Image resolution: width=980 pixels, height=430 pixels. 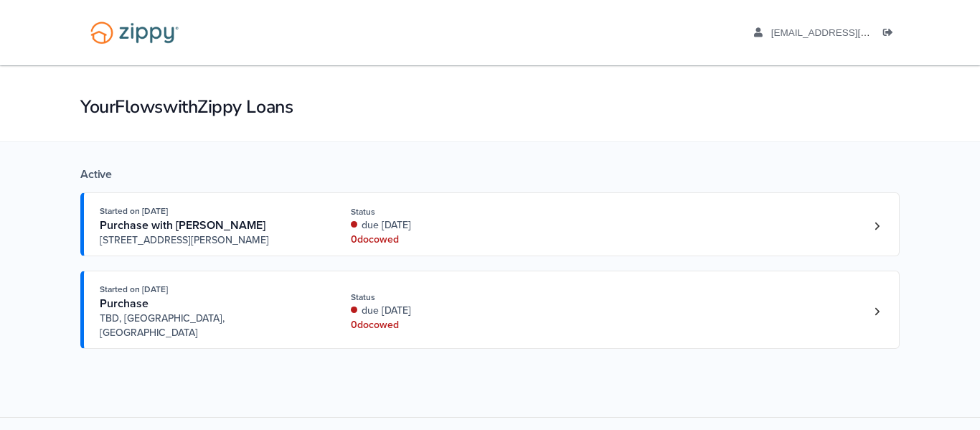 I want to click on span: txchris93@aol.com, so click(x=853, y=32).